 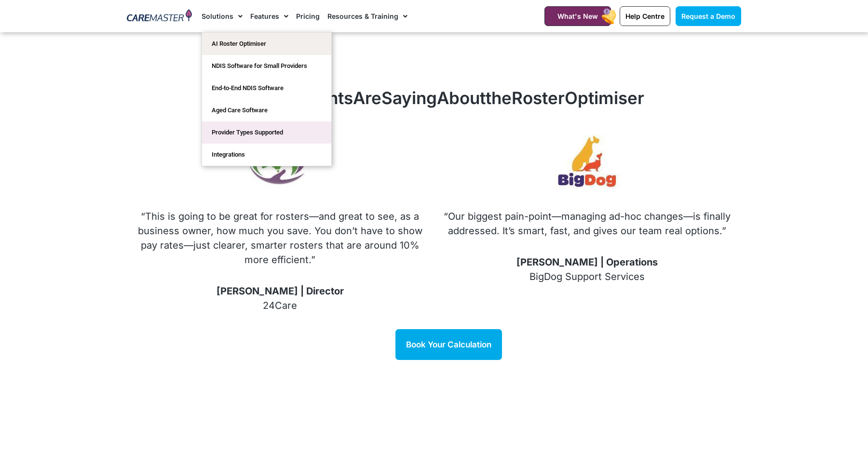 I want to click on a: Help Centre, so click(x=644, y=16).